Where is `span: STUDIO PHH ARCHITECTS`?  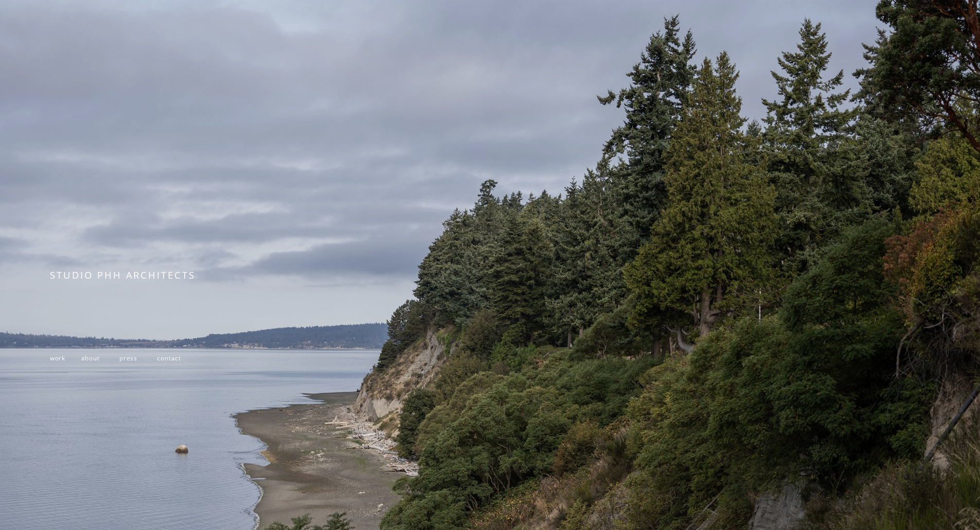 span: STUDIO PHH ARCHITECTS is located at coordinates (122, 275).